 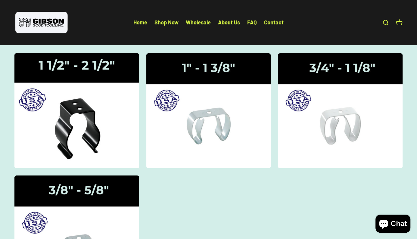 I want to click on img: Gripper Clips | 3/4" - 1 1/8", so click(x=340, y=111).